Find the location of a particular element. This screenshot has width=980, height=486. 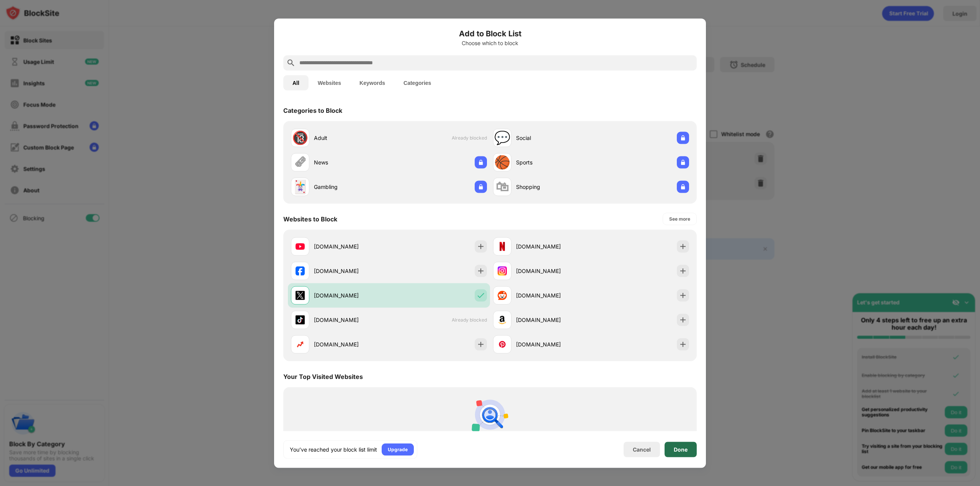

div: Categories to Block is located at coordinates (312, 110).